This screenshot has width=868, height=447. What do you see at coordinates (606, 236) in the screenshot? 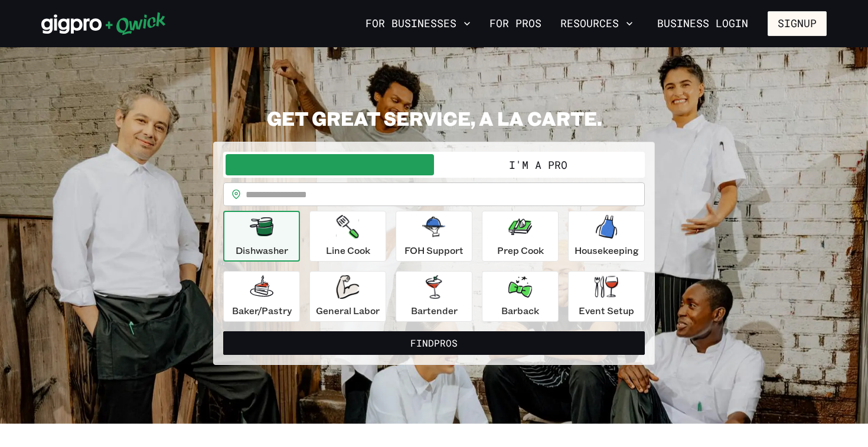
I see `button: Housekeeping` at bounding box center [606, 236].